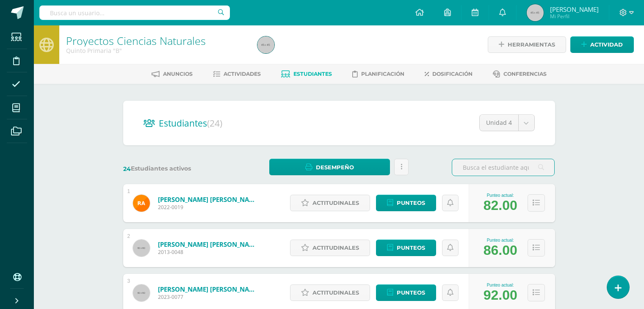 This screenshot has width=644, height=309. Describe the element at coordinates (142, 203) in the screenshot. I see `img: 57da14cf0d064c3f31764d74580b0e1b.png` at that location.